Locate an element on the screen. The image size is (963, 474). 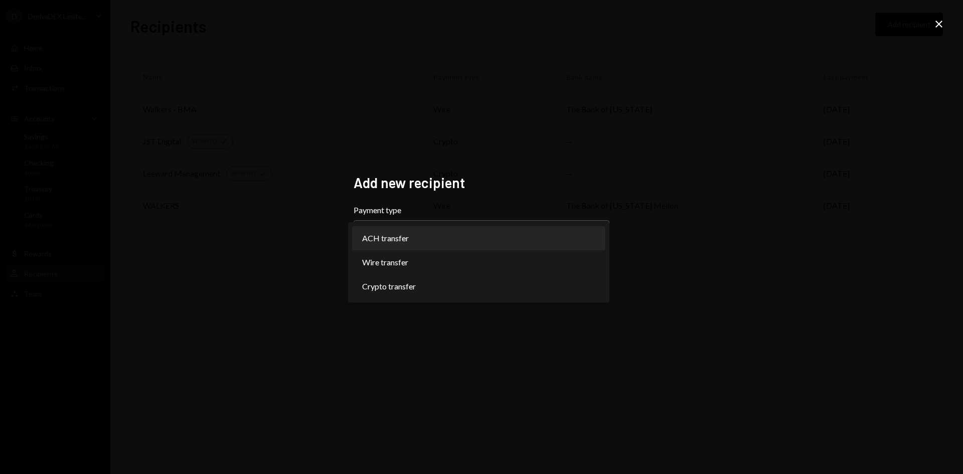
h2: Add new recipient is located at coordinates (481, 183).